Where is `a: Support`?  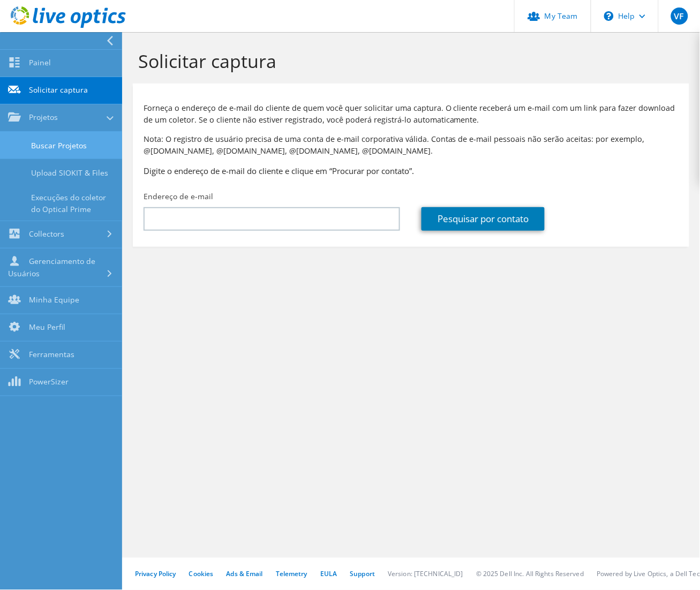
a: Support is located at coordinates (362, 574).